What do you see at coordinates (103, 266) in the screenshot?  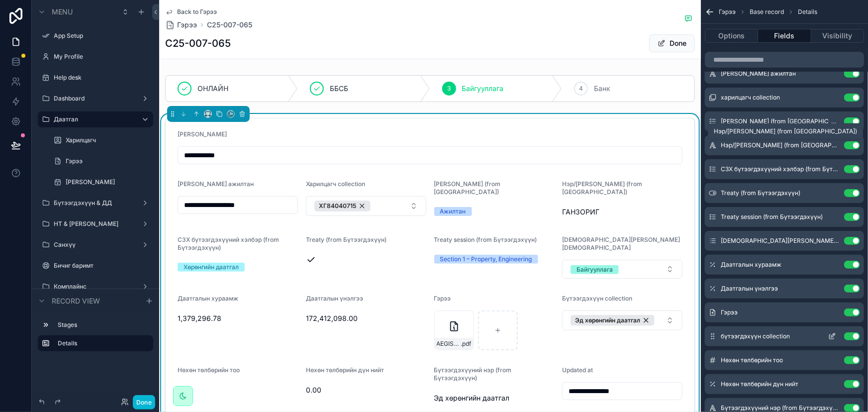 I see `label: Бичиг баримт` at bounding box center [103, 266].